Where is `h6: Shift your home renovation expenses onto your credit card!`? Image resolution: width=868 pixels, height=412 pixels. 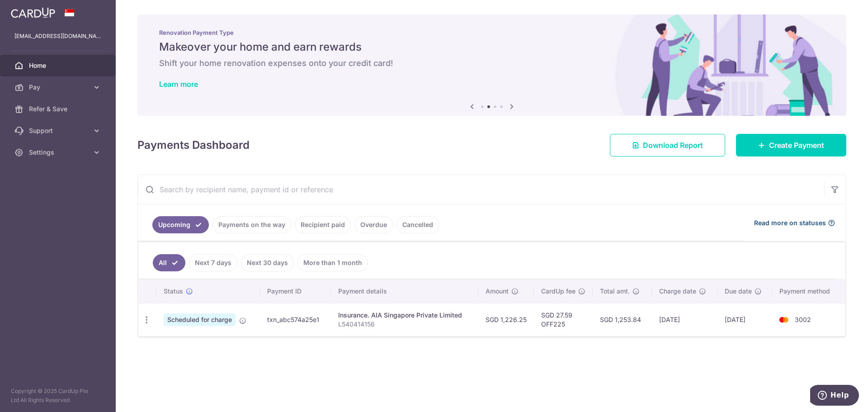
h6: Shift your home renovation expenses onto your credit card! is located at coordinates (492, 63).